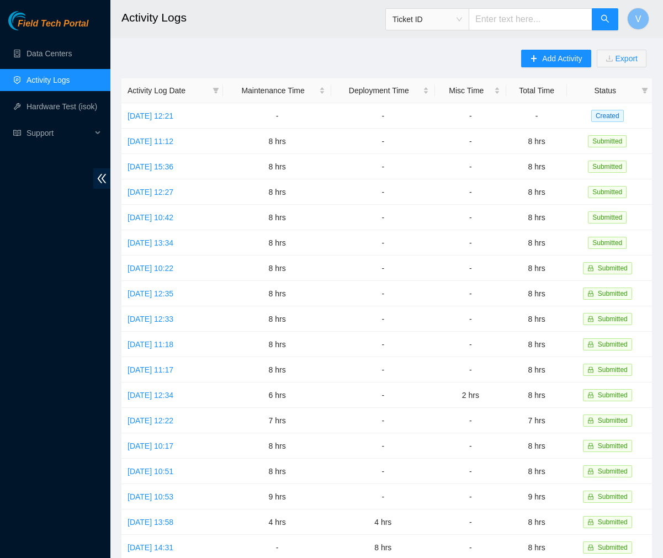  I want to click on button: search, so click(605, 19).